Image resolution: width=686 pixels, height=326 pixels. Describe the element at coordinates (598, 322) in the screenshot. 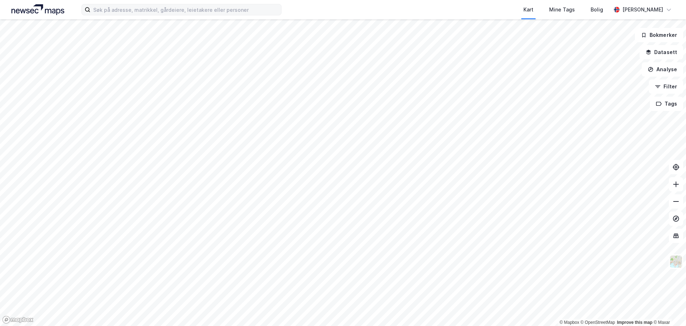

I see `a: OpenStreetMap` at that location.